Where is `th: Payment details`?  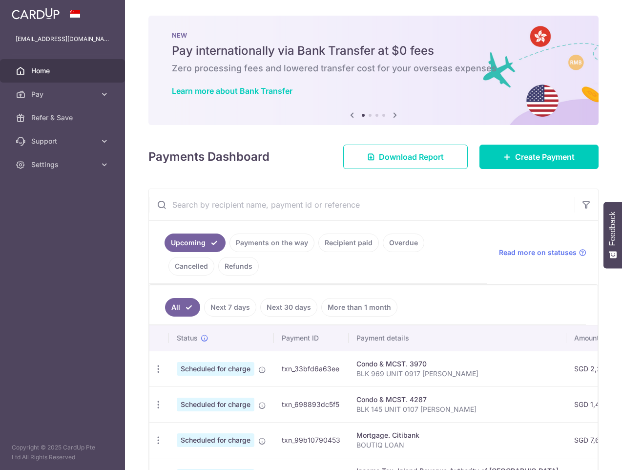
th: Payment details is located at coordinates (457, 338).